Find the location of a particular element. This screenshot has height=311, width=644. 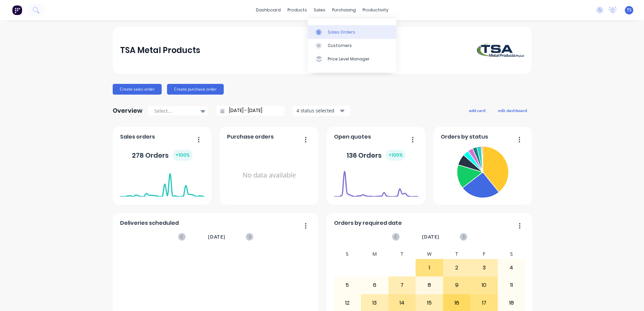

div: 136 Orders is located at coordinates (377, 155).